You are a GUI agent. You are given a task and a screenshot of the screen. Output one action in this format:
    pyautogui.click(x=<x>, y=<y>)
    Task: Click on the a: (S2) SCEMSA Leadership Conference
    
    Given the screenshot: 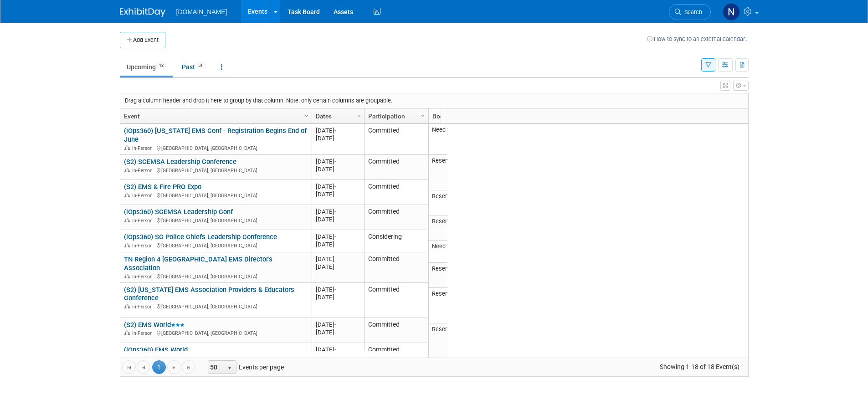 What is the action you would take?
    pyautogui.click(x=180, y=161)
    